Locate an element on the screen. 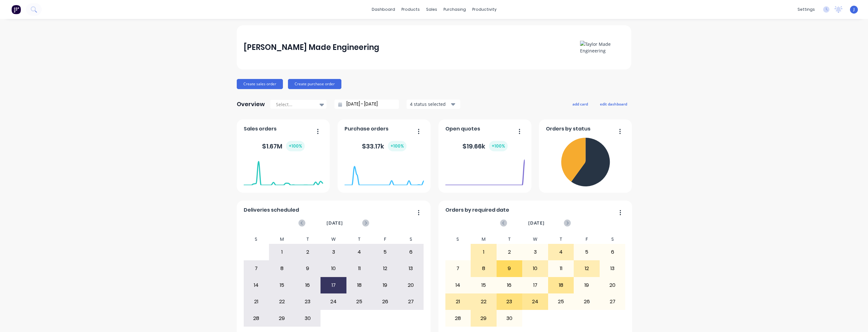 The width and height of the screenshot is (868, 332). div: Overview is located at coordinates (251, 105).